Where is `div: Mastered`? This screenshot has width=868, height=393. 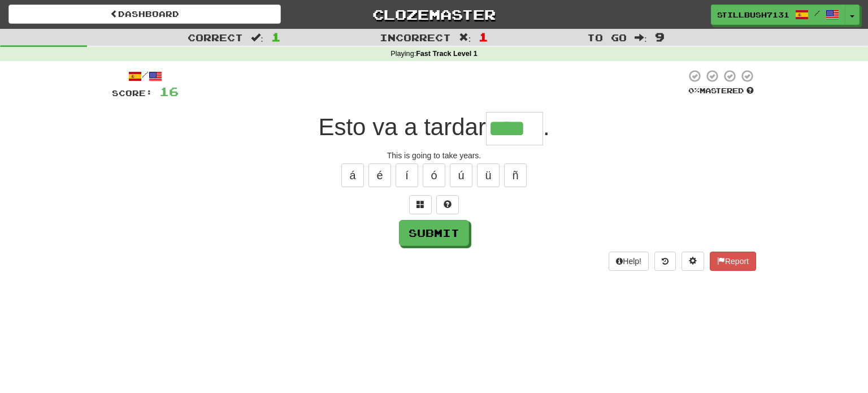
div: Mastered is located at coordinates (721, 91).